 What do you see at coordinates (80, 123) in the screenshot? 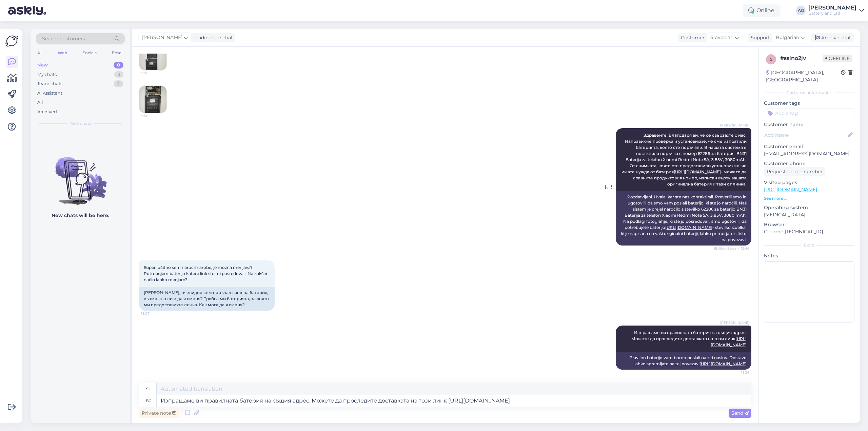
I see `span: New chats` at bounding box center [80, 123].